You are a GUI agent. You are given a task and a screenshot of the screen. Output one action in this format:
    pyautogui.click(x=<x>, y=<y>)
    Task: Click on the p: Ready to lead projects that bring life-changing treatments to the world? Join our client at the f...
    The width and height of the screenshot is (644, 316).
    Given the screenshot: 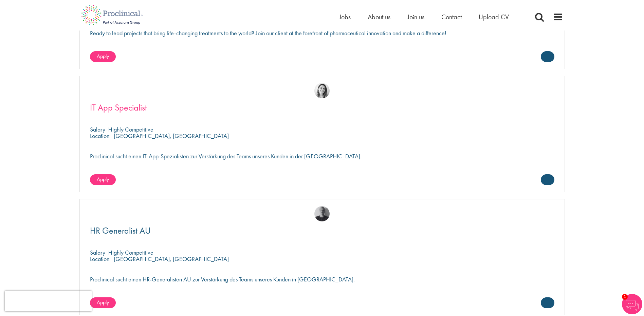 What is the action you would take?
    pyautogui.click(x=322, y=33)
    